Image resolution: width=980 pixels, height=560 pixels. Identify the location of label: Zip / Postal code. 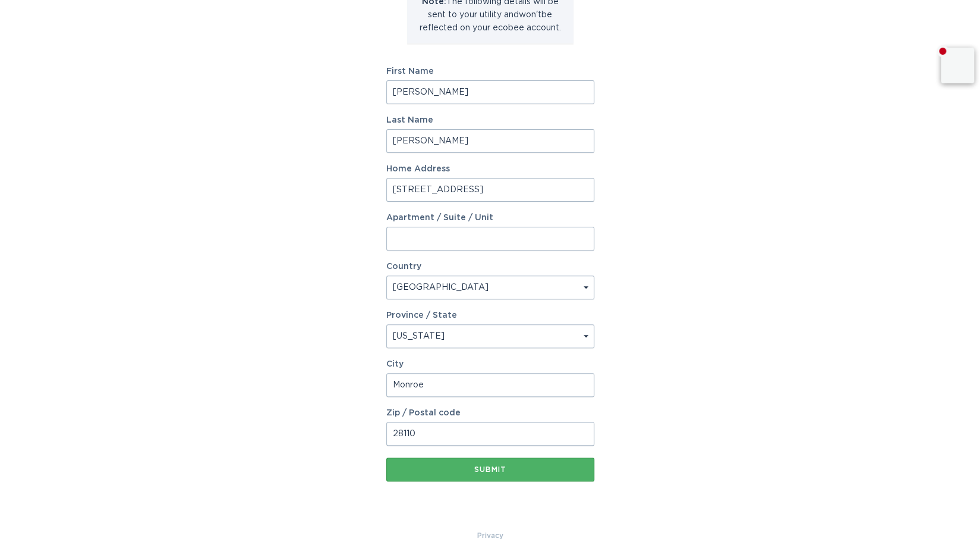
(490, 413).